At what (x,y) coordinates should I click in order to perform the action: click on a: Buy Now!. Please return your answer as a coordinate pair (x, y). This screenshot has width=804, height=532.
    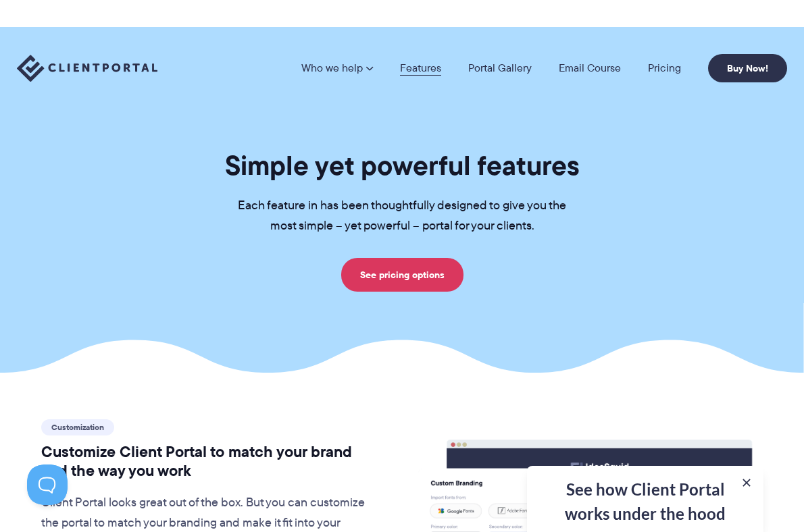
    Looking at the image, I should click on (747, 68).